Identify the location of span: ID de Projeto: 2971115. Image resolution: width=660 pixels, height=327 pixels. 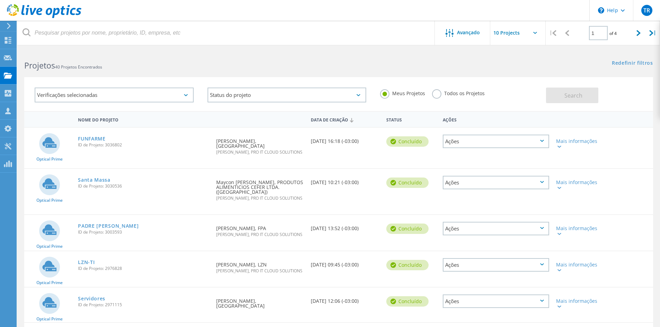
(143, 305).